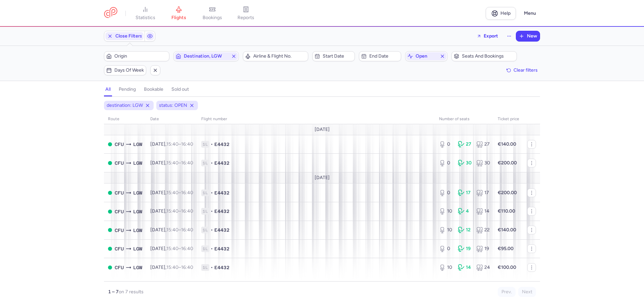 The width and height of the screenshot is (644, 305). Describe the element at coordinates (488, 36) in the screenshot. I see `button: Export` at that location.